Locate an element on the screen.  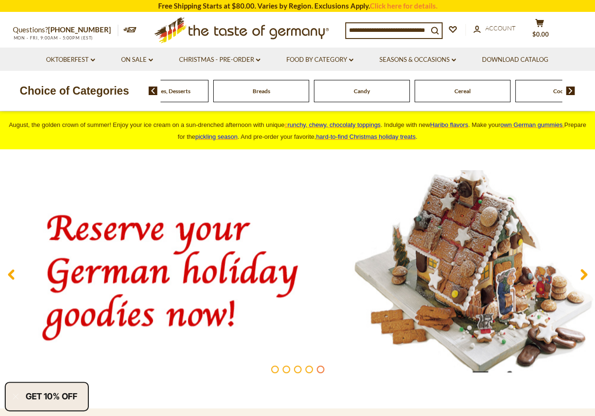
span: Breads is located at coordinates (261, 91).